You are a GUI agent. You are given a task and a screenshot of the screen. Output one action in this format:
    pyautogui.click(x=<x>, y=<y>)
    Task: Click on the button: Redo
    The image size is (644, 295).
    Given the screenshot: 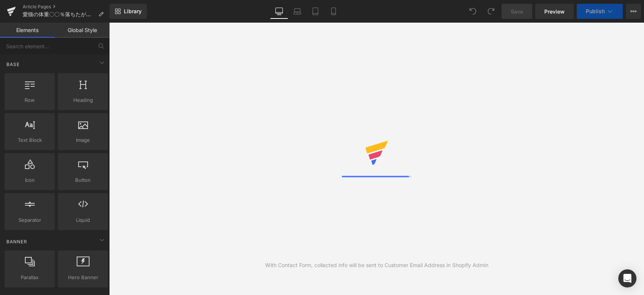 What is the action you would take?
    pyautogui.click(x=491, y=11)
    